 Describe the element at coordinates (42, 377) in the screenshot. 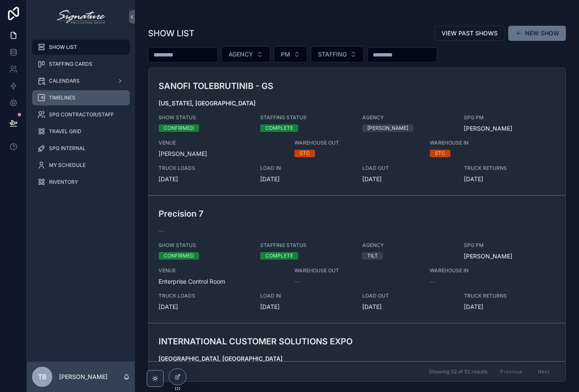

I see `span: TB` at that location.